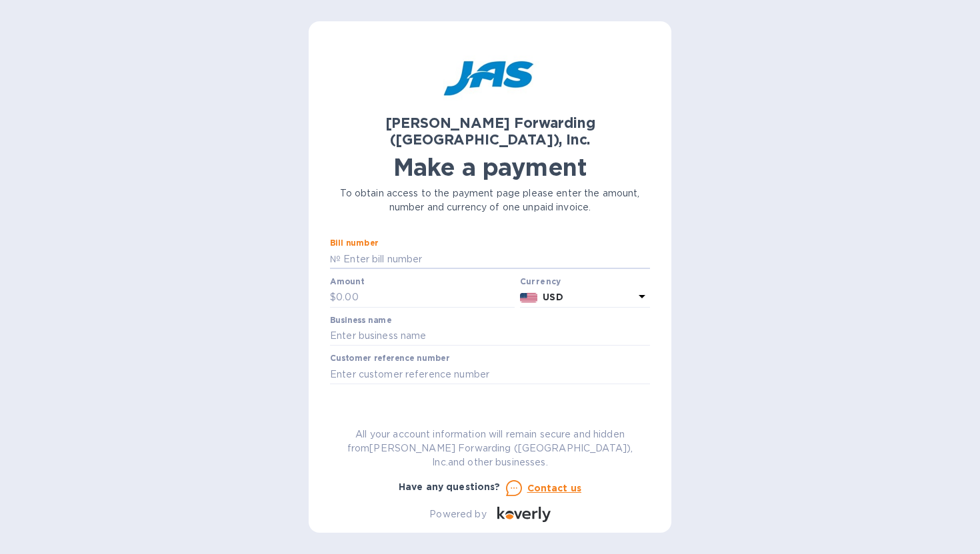 This screenshot has width=980, height=554. I want to click on p: To obtain access to the payment page please enter the amount, number and currency of one unpaid i..., so click(490, 200).